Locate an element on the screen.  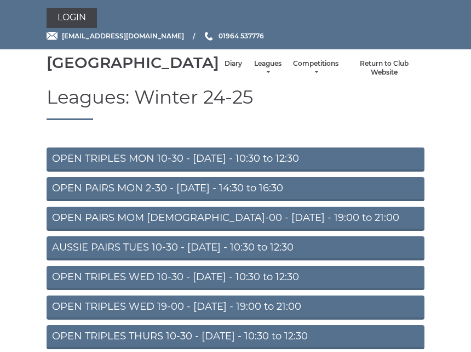
a: Diary is located at coordinates (233, 64).